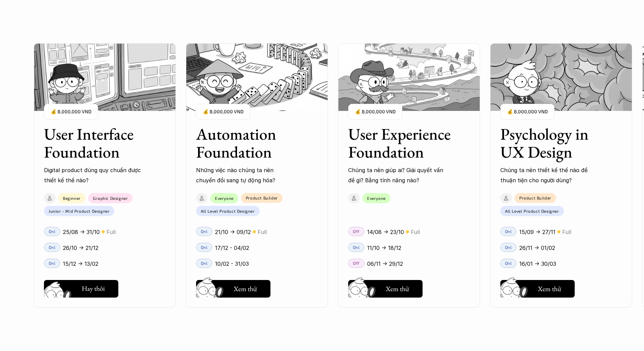 Image resolution: width=644 pixels, height=351 pixels. What do you see at coordinates (79, 211) in the screenshot?
I see `p: Junior - Mid Product Designer` at bounding box center [79, 211].